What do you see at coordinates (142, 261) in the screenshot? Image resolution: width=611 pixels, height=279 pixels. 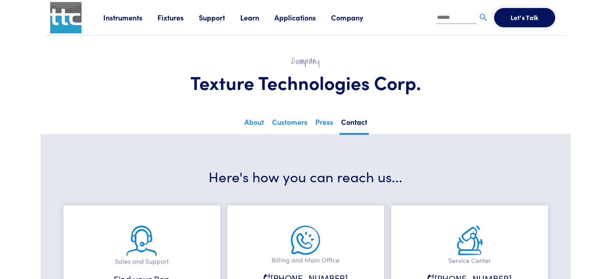 I see `p: Sales and Support` at bounding box center [142, 261].